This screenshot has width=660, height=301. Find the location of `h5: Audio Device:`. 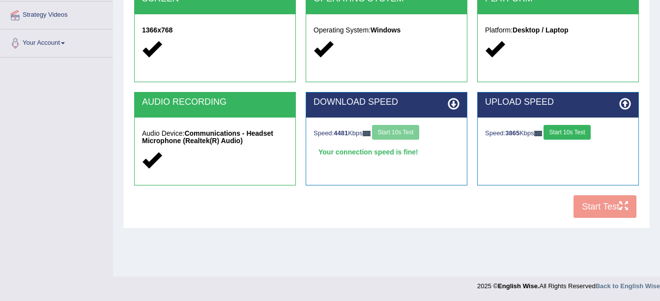

h5: Audio Device: is located at coordinates (215, 137).